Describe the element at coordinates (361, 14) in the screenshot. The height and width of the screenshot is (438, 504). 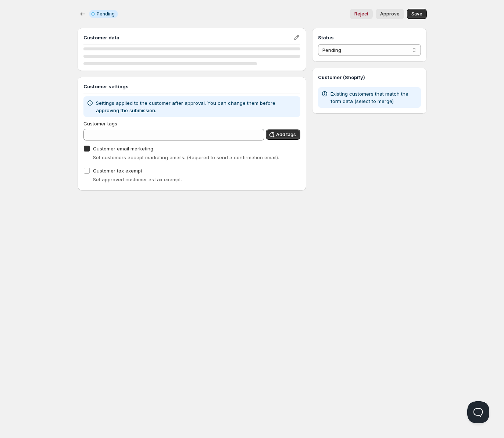
I see `button: Reject` at that location.